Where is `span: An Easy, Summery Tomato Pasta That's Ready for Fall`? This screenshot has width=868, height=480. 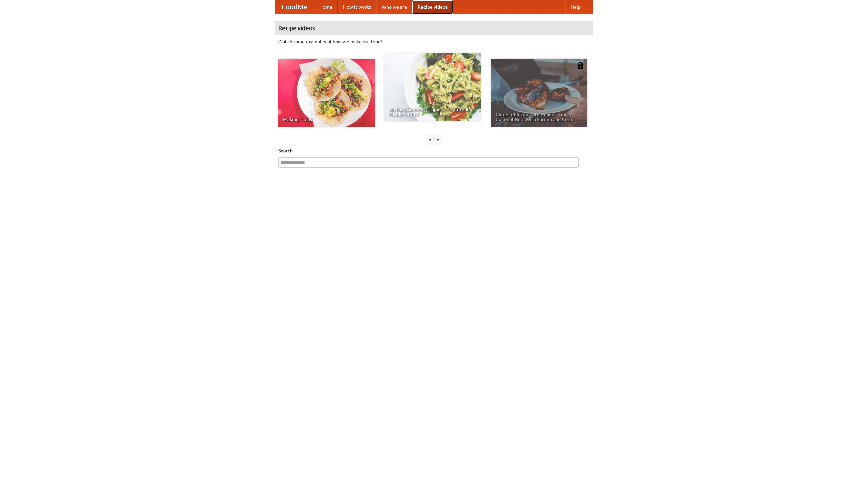
span: An Easy, Summery Tomato Pasta That's Ready for Fall is located at coordinates (433, 111).